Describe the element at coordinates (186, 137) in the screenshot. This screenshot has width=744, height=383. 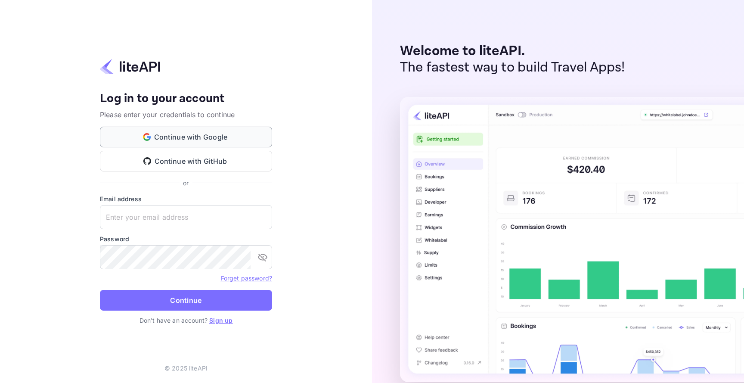
I see `button: Continue with Google` at that location.